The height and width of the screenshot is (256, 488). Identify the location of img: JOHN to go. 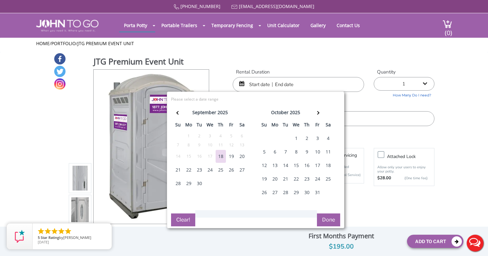
(67, 26).